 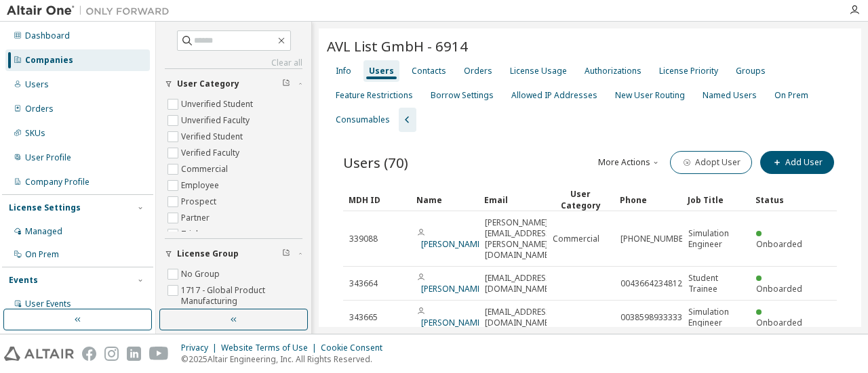 What do you see at coordinates (730, 96) in the screenshot?
I see `div: Named Users` at bounding box center [730, 96].